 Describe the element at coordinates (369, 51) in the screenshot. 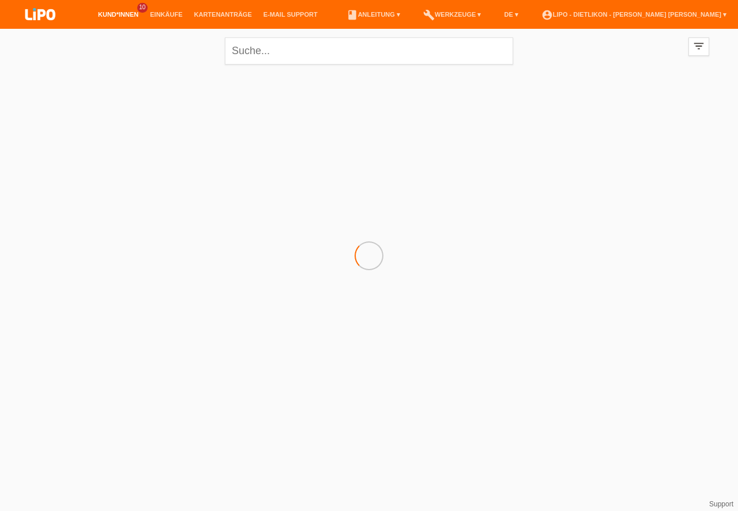

I see `input: Suche...` at that location.